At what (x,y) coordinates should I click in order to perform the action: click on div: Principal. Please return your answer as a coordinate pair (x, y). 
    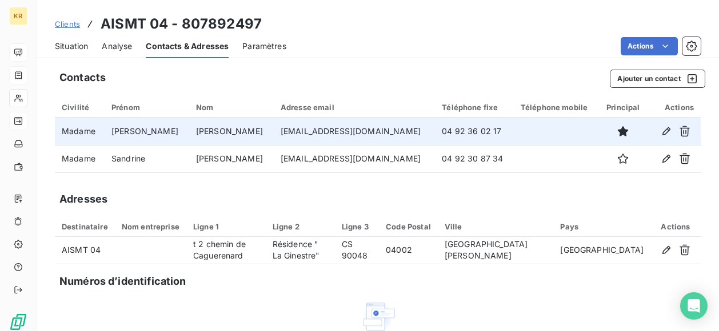
    Looking at the image, I should click on (623, 107).